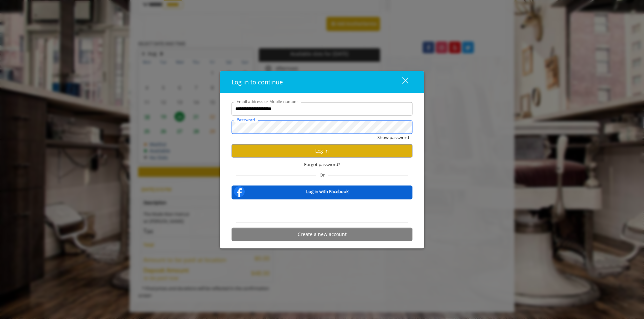 This screenshot has height=319, width=644. I want to click on label: Email address or Mobile number, so click(267, 101).